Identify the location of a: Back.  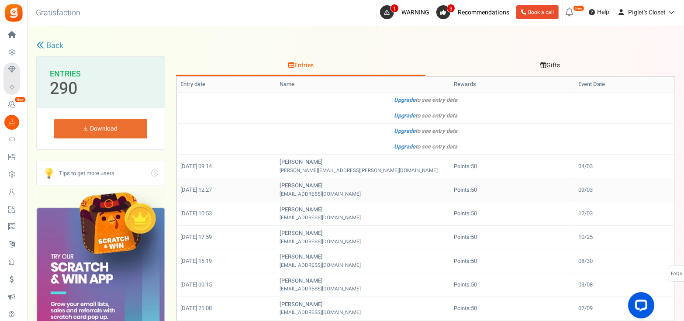
(50, 46).